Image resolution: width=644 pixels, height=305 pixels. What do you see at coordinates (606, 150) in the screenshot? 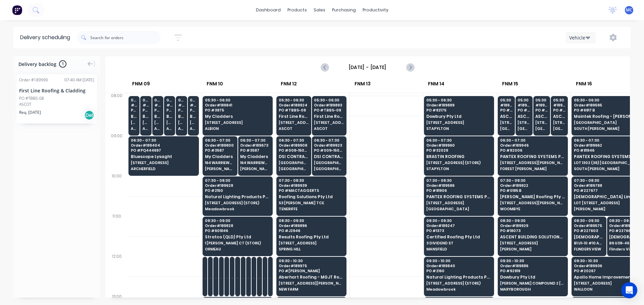
I see `span: PO # 81946` at bounding box center [606, 150].